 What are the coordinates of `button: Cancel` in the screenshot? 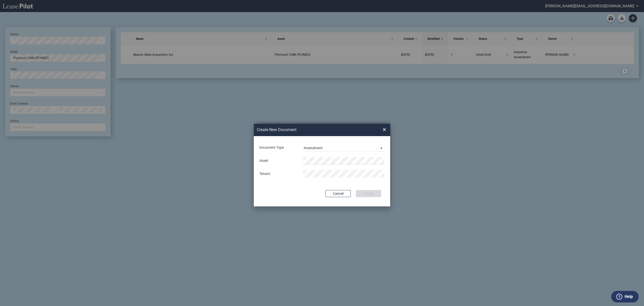 It's located at (338, 194).